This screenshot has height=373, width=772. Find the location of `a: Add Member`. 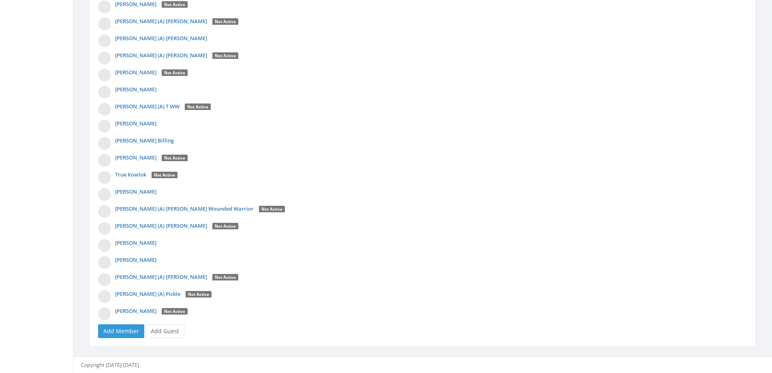

a: Add Member is located at coordinates (121, 331).